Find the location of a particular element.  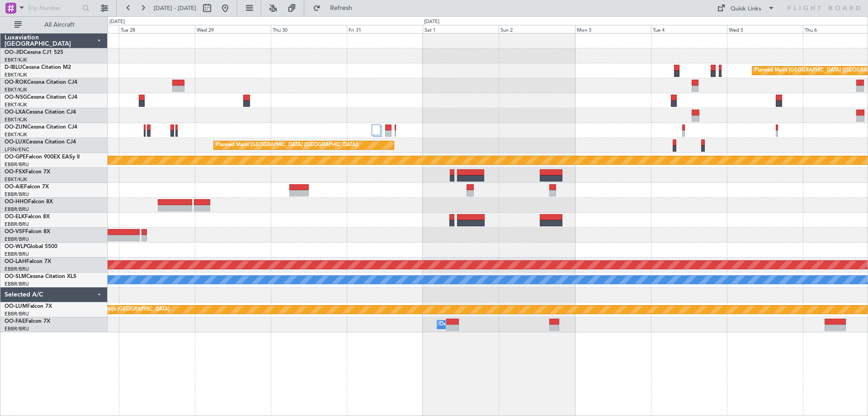

span: OO-SLM is located at coordinates (15, 277).